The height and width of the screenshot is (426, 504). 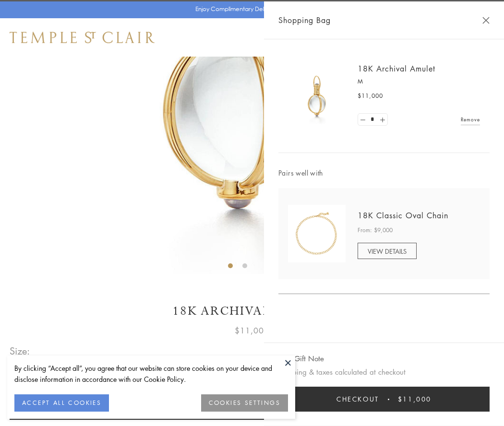 I want to click on span: Checkout, so click(x=357, y=399).